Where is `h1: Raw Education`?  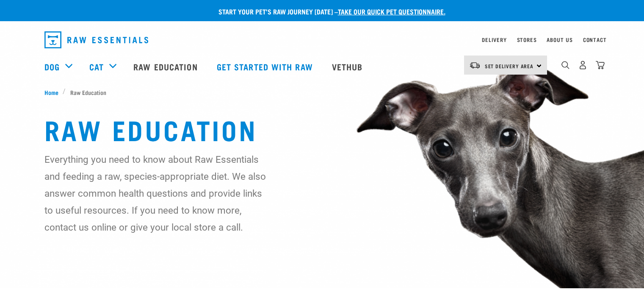
h1: Raw Education is located at coordinates (323, 129).